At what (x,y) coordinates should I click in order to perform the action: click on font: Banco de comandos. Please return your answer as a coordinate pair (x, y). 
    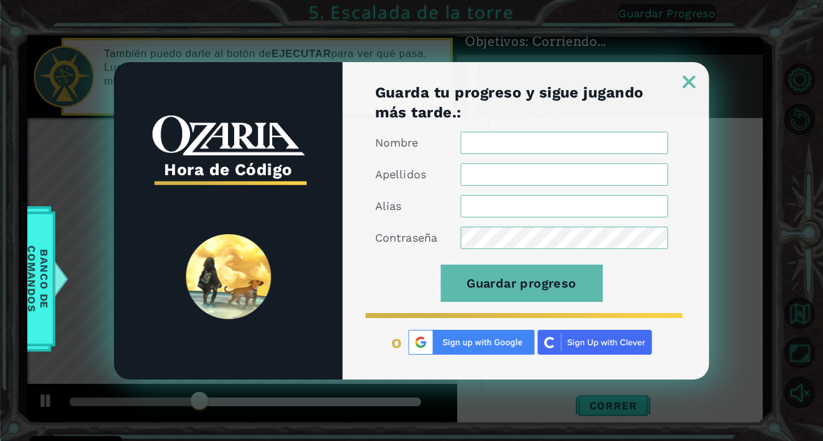
    Looking at the image, I should click on (38, 278).